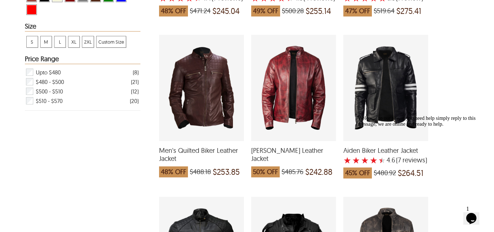  What do you see at coordinates (82, 91) in the screenshot?
I see `div: Filter $500 - $510 Men Biker Leather Jackets` at bounding box center [82, 91].